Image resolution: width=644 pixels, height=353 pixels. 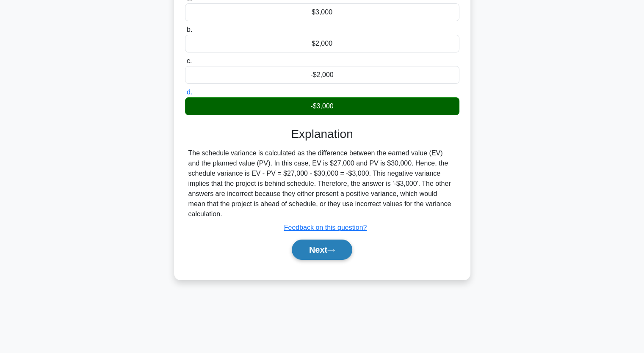 I want to click on div: -$3,000, so click(x=322, y=106).